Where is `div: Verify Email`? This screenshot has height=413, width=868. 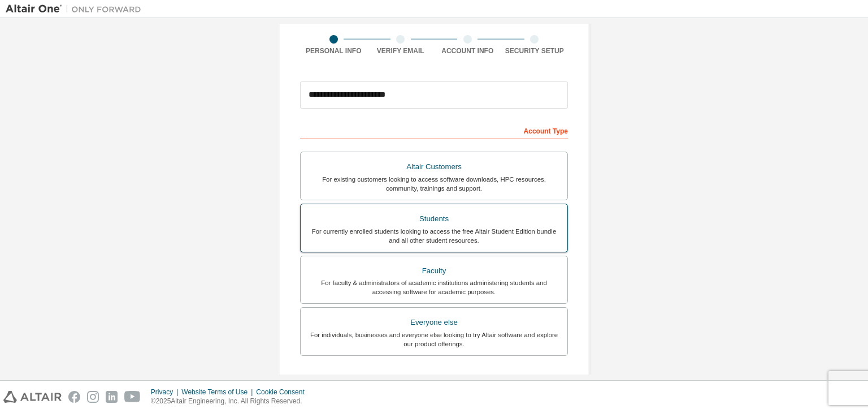 div: Verify Email is located at coordinates (401, 51).